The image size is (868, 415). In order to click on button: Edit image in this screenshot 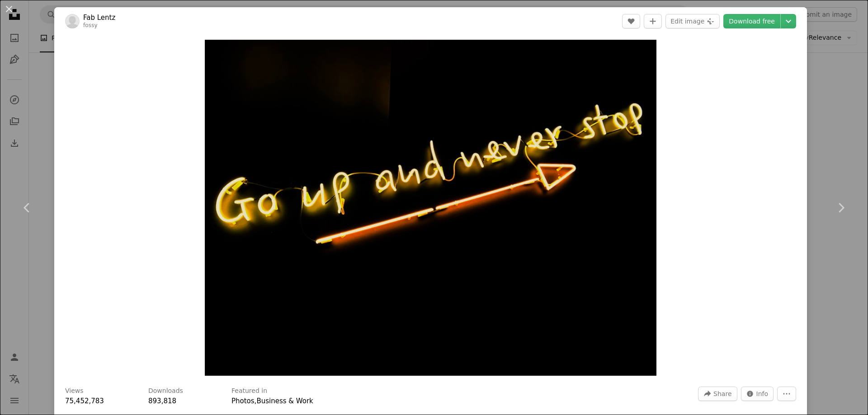, I will do `click(693, 21)`.